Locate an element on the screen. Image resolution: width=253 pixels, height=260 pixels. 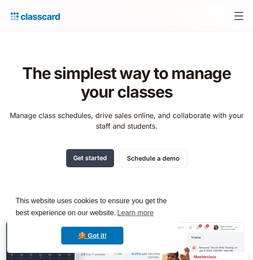
span: This website uses cookies to ensure you get the best experience on our website. is located at coordinates (92, 208).